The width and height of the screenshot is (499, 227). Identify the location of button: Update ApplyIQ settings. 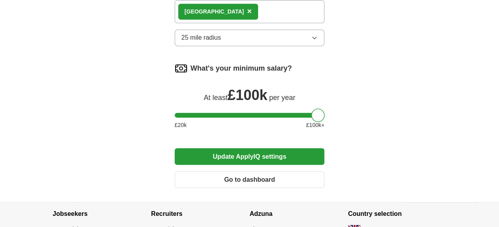
(250, 156).